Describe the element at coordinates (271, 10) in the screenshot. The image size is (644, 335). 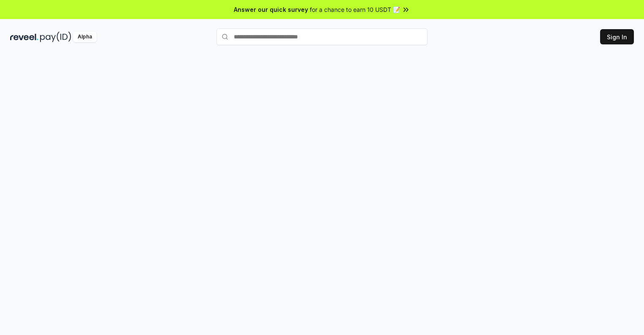
I see `span: Answer our quick survey` at that location.